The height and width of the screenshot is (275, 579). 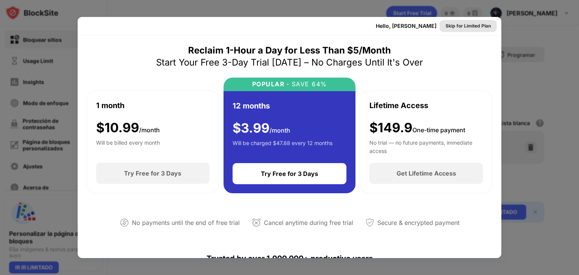 I want to click on div: 12 months, so click(x=251, y=106).